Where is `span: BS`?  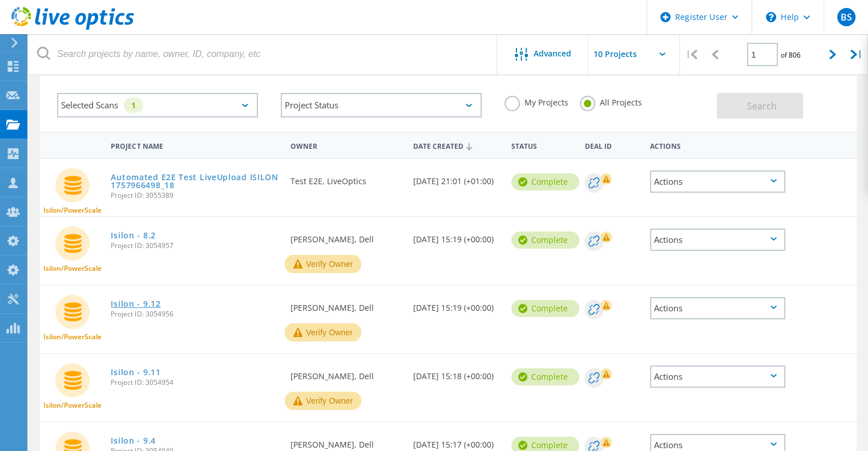
span: BS is located at coordinates (846, 17).